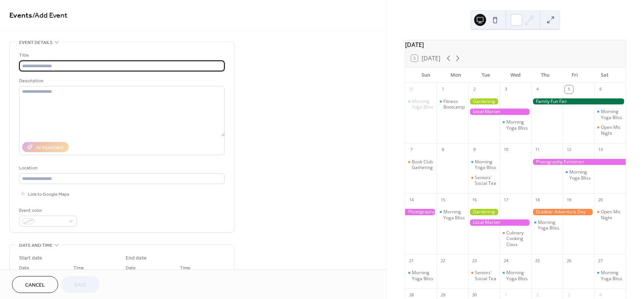 This screenshot has height=299, width=644. Describe the element at coordinates (545, 75) in the screenshot. I see `div: Thu` at that location.